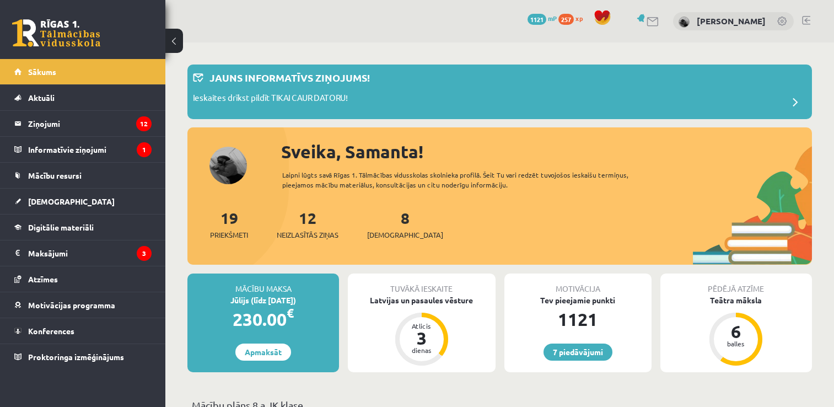  Describe the element at coordinates (578, 284) in the screenshot. I see `div: Motivācija` at that location.